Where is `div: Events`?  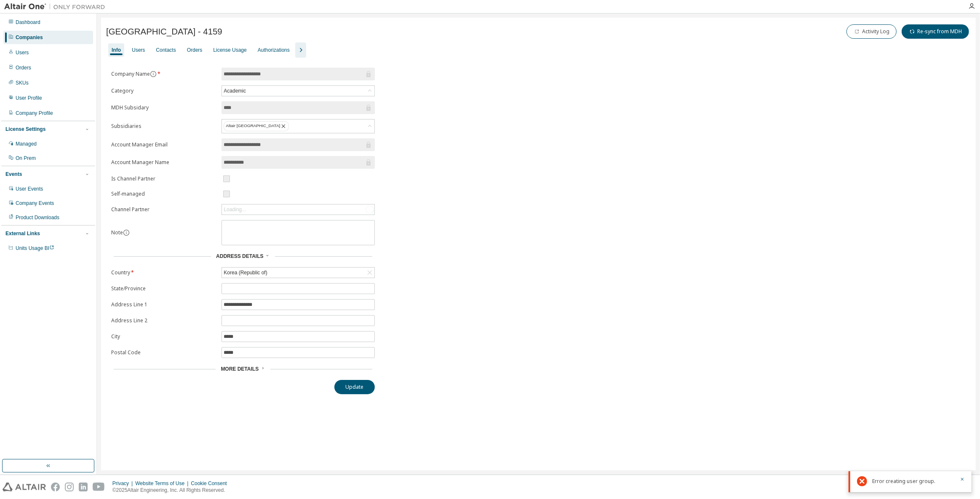
div: Events is located at coordinates (14, 174).